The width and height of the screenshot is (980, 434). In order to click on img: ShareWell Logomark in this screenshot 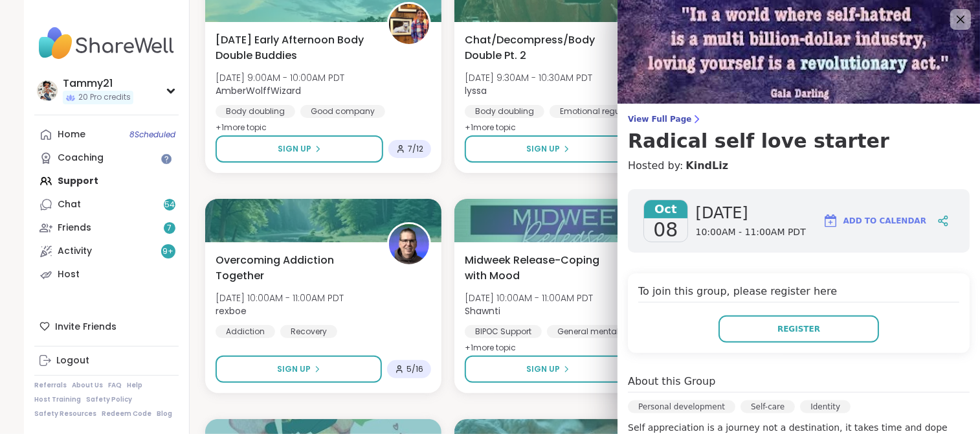, I will do `click(831, 221)`.